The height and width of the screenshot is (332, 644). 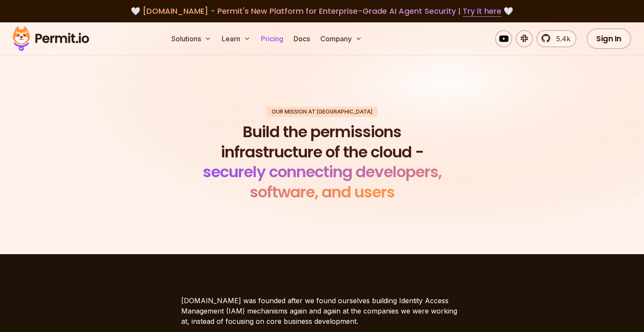 What do you see at coordinates (322, 182) in the screenshot?
I see `span: securely connecting developers, software, and users` at bounding box center [322, 182].